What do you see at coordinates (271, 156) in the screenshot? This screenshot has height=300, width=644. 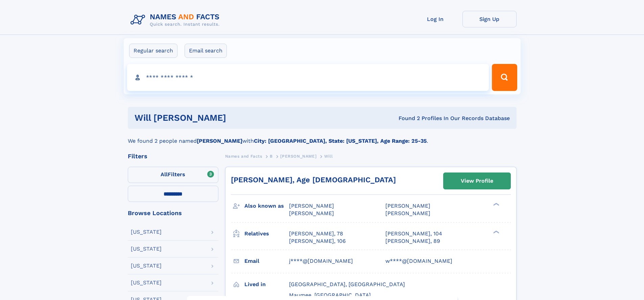 I see `span: B` at bounding box center [271, 156].